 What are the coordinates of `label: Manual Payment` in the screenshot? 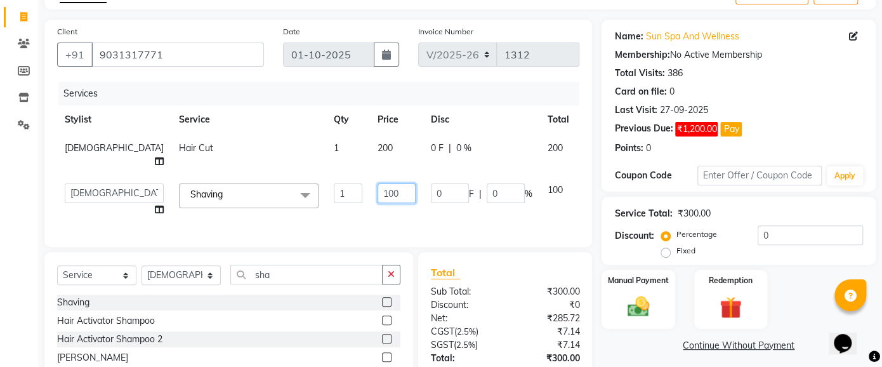 It's located at (639, 281).